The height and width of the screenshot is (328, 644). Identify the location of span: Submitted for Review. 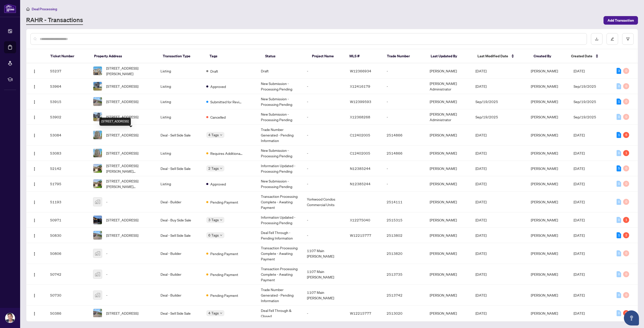
(226, 102).